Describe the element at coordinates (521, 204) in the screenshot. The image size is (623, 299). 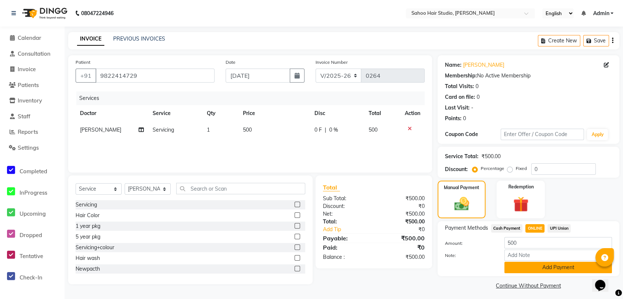
I see `img: _gift.svg` at that location.